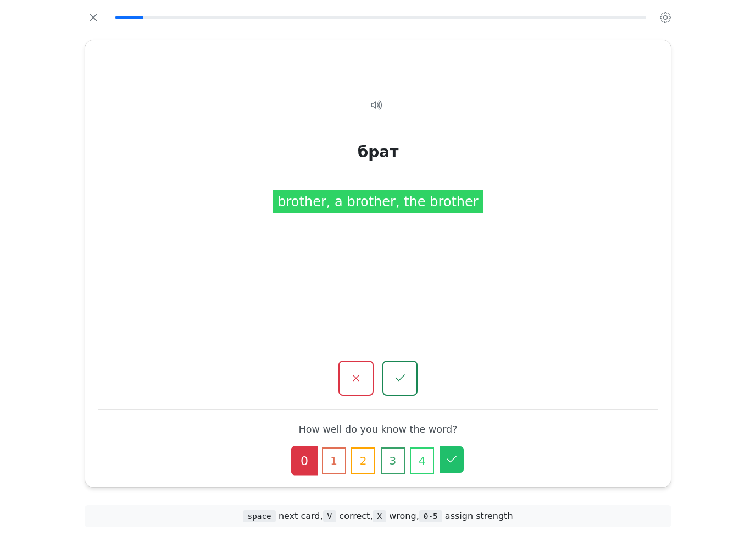 The height and width of the screenshot is (536, 756). What do you see at coordinates (378, 429) in the screenshot?
I see `div: How well do you know the word?` at bounding box center [378, 429].